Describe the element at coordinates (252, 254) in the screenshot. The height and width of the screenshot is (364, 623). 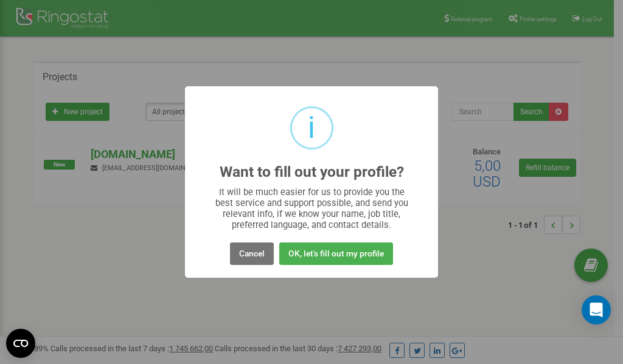
I see `button: Cancel` at that location.